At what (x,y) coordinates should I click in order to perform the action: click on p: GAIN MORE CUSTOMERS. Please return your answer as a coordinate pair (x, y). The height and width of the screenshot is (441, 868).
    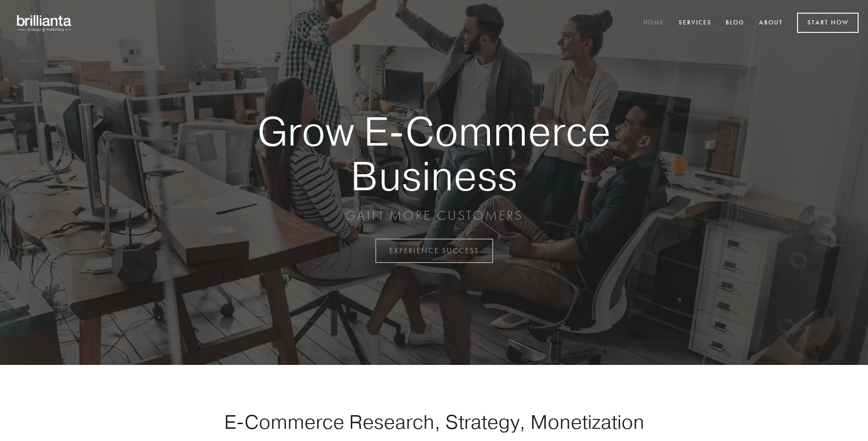
    Looking at the image, I should click on (434, 216).